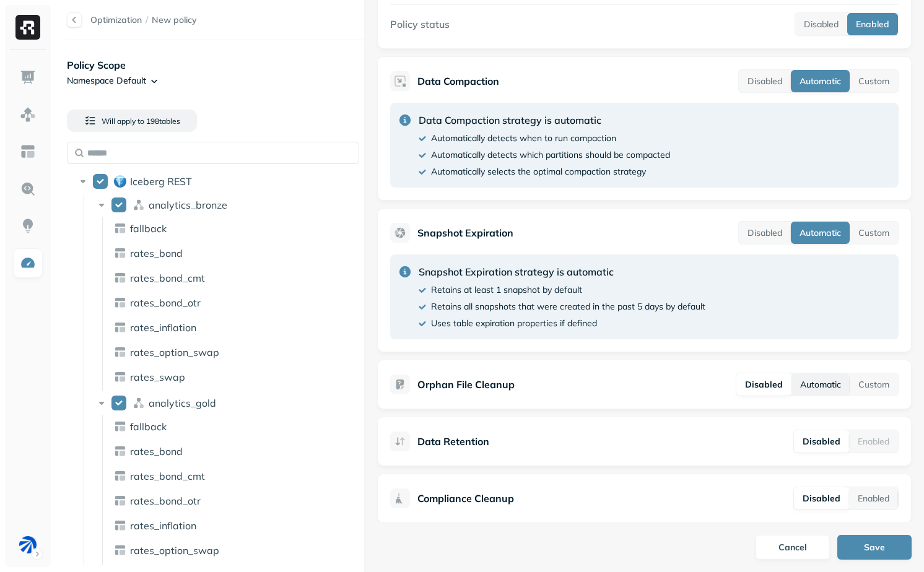  What do you see at coordinates (514, 323) in the screenshot?
I see `p: Uses table expiration properties if defined` at bounding box center [514, 323].